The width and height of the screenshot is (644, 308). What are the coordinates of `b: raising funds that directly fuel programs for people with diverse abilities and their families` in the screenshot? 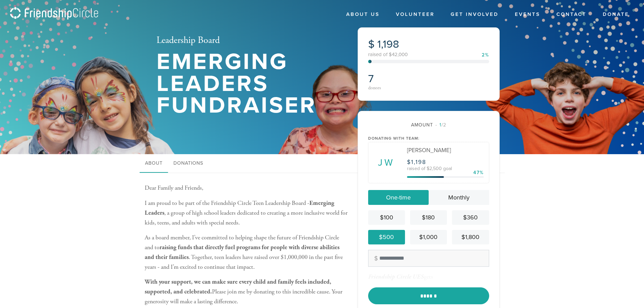 It's located at (242, 252).